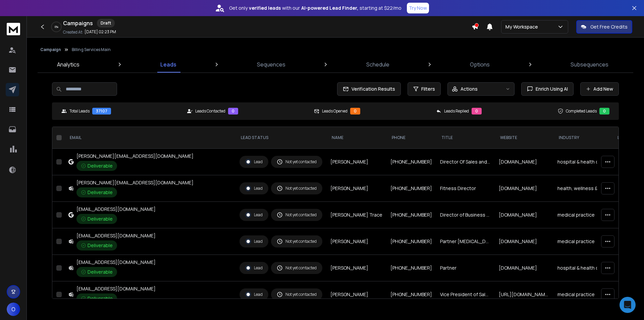  I want to click on button: Add New, so click(599, 89).